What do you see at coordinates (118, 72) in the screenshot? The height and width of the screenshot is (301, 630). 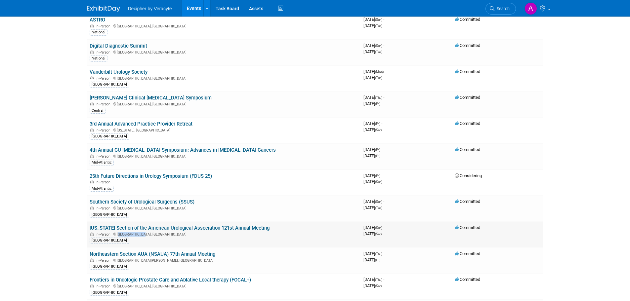 I see `a: Vanderbilt Urology Society` at bounding box center [118, 72].